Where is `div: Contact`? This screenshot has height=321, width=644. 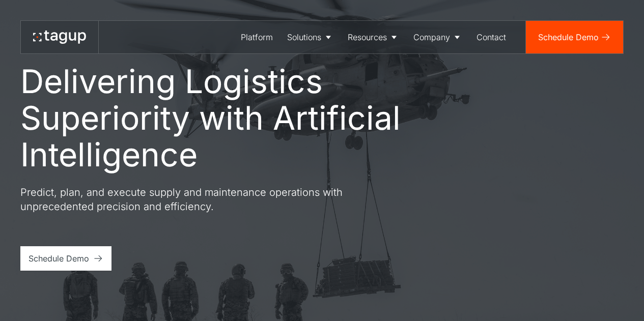 div: Contact is located at coordinates (492, 37).